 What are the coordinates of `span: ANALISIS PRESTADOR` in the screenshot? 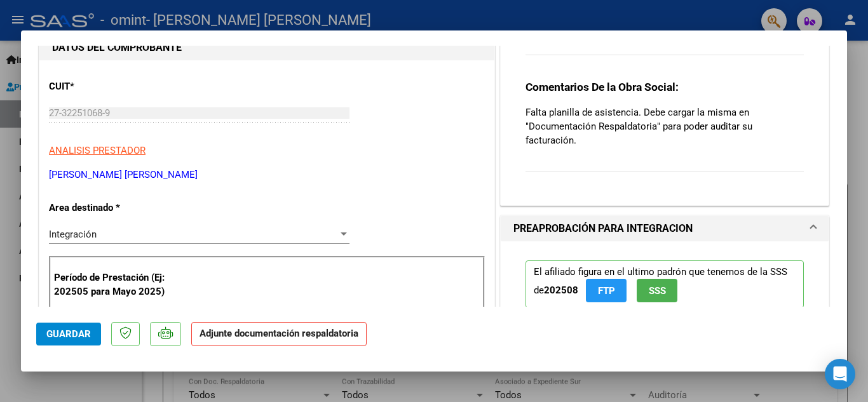 It's located at (97, 151).